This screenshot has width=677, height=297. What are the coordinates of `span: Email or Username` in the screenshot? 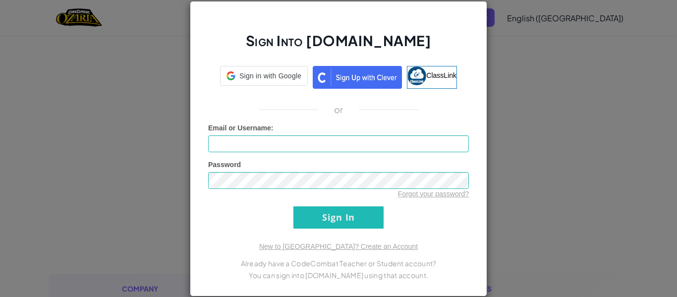 It's located at (239, 128).